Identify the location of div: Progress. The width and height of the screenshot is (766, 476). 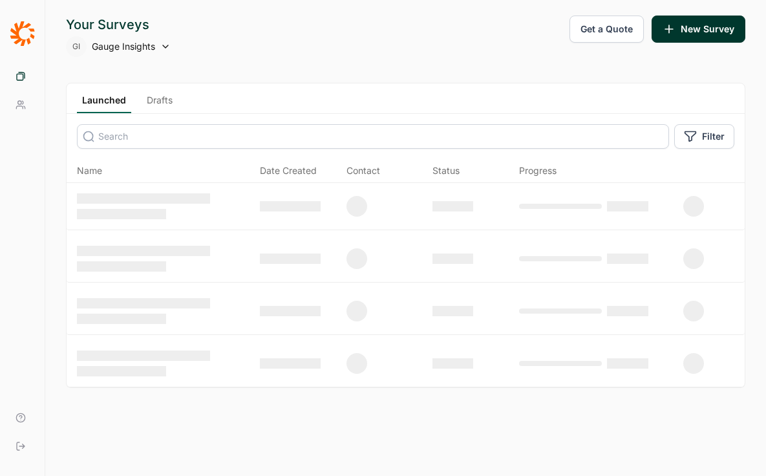
(538, 171).